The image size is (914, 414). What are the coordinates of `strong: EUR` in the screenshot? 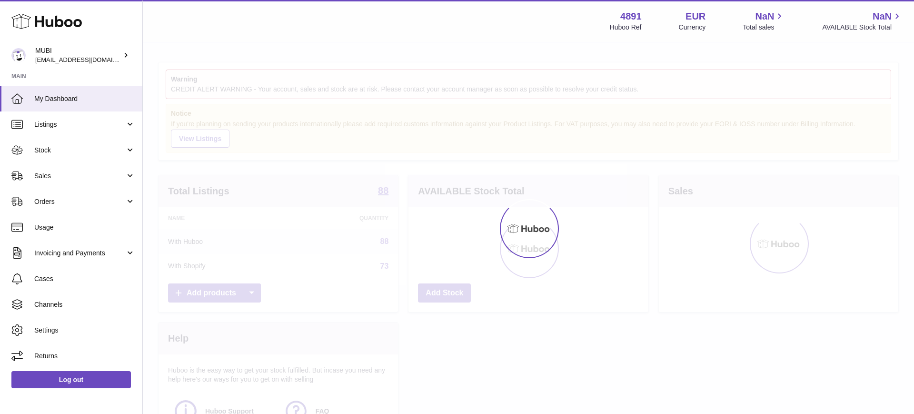 It's located at (695, 16).